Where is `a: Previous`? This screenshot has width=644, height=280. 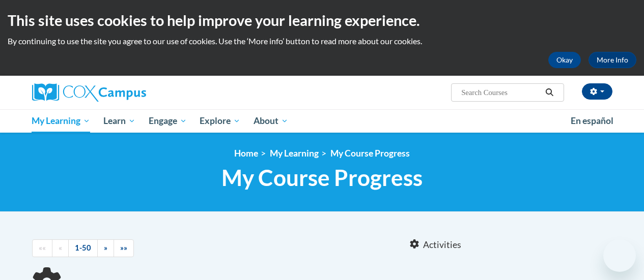 a: Previous is located at coordinates (60, 248).